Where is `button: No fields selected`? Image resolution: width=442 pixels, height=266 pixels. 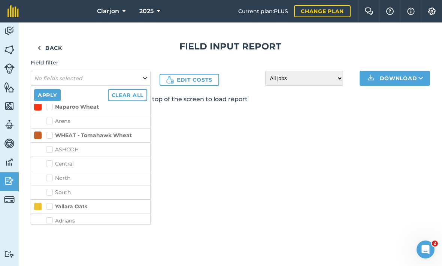
button: No fields selected is located at coordinates (91, 78).